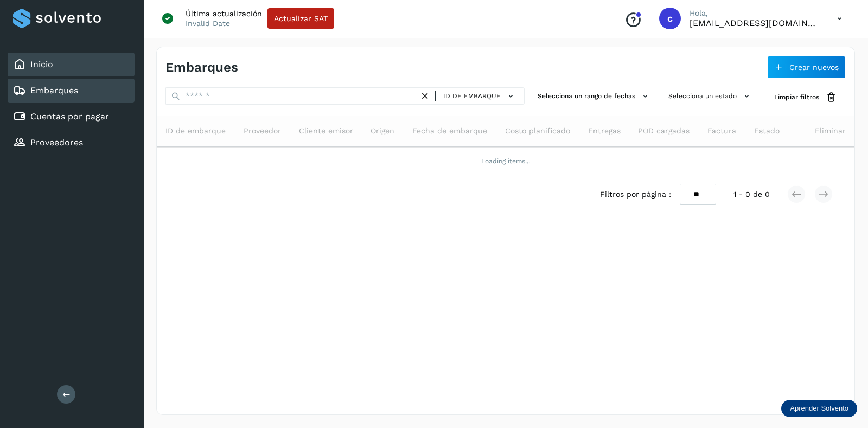 The height and width of the screenshot is (428, 868). I want to click on a: Inicio, so click(42, 64).